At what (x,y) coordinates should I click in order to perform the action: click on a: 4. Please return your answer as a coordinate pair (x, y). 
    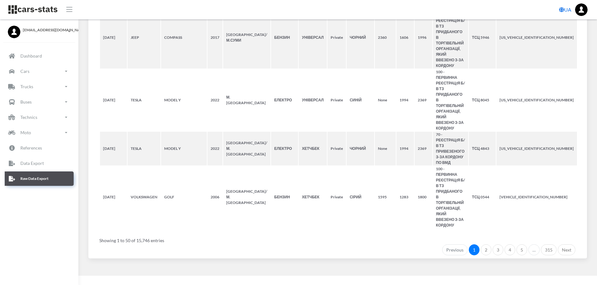
    Looking at the image, I should click on (510, 250).